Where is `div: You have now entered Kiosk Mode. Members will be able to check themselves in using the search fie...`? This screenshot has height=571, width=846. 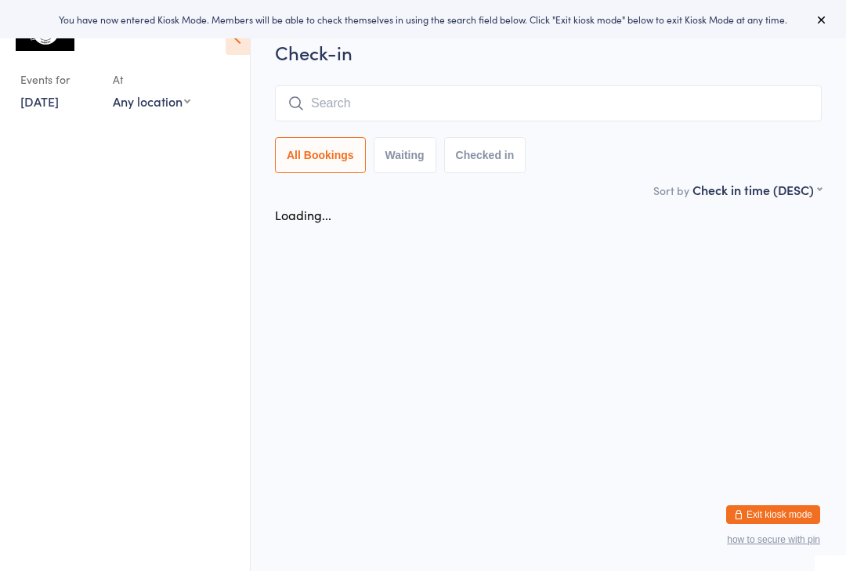 div: You have now entered Kiosk Mode. Members will be able to check themselves in using the search fie... is located at coordinates (423, 19).